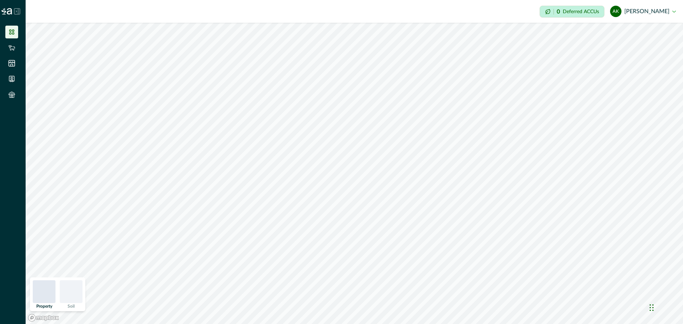  What do you see at coordinates (581, 11) in the screenshot?
I see `p: Deferred ACCUs` at bounding box center [581, 11].